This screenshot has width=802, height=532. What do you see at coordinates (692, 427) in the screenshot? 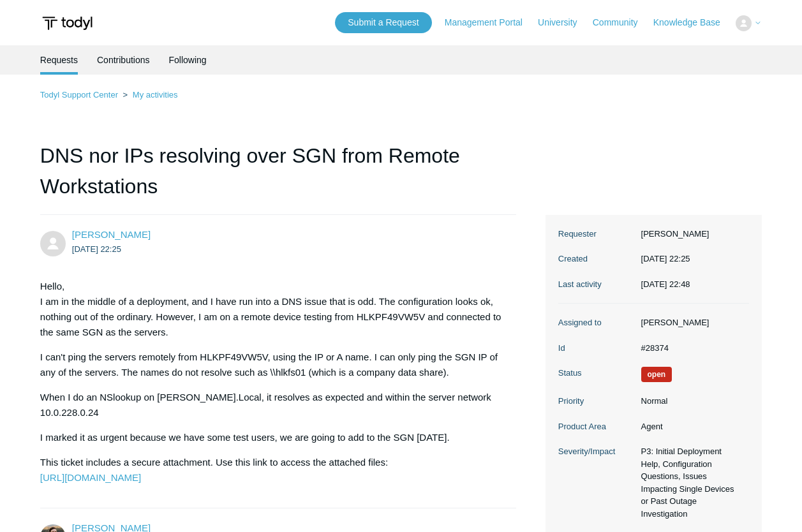
I see `dd: Agent` at bounding box center [692, 427].